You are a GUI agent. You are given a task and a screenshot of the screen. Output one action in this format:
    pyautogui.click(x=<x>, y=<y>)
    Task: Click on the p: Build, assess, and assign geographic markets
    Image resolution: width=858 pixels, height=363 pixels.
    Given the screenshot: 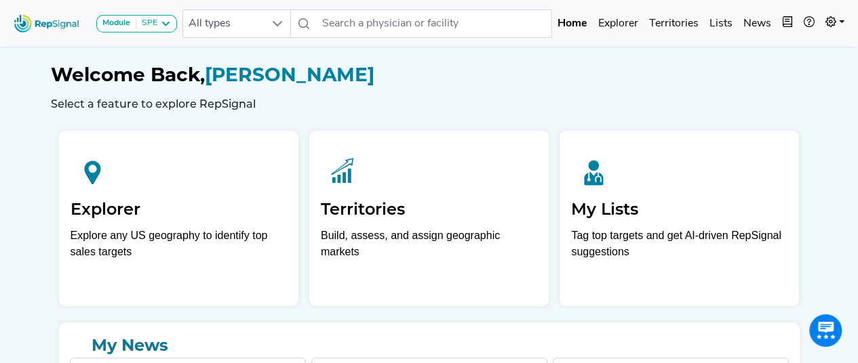 What is the action you would take?
    pyautogui.click(x=429, y=248)
    